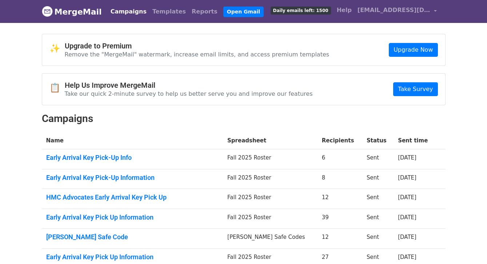 Image resolution: width=487 pixels, height=264 pixels. Describe the element at coordinates (197, 46) in the screenshot. I see `h4: Upgrade to Premium` at that location.